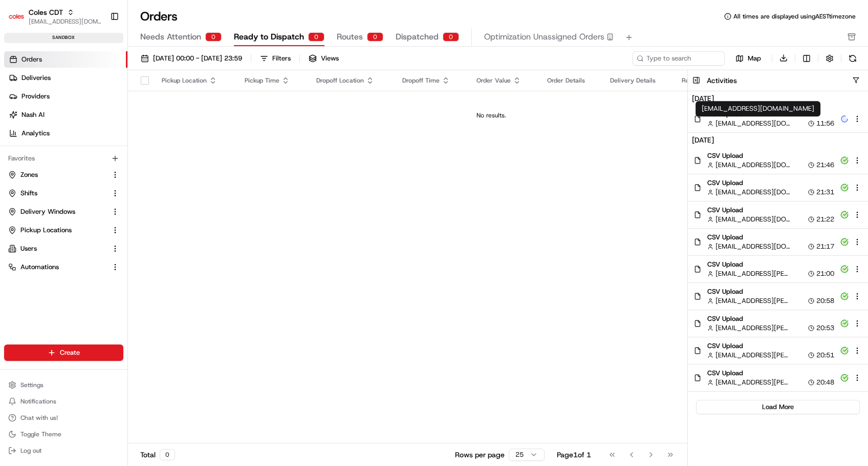  What do you see at coordinates (852, 58) in the screenshot?
I see `button: Refresh` at bounding box center [852, 58].